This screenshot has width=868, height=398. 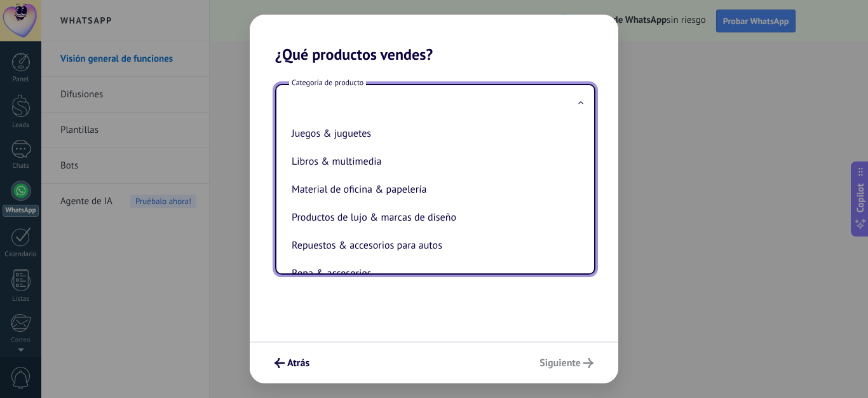 I want to click on li: Repuestos & accesorios para autos, so click(x=433, y=245).